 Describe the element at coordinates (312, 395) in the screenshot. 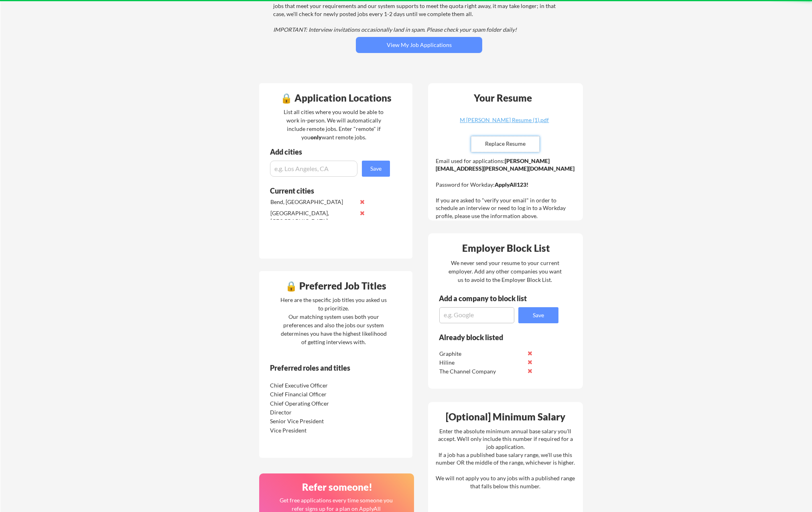

I see `div: Chief Financial Officer` at that location.